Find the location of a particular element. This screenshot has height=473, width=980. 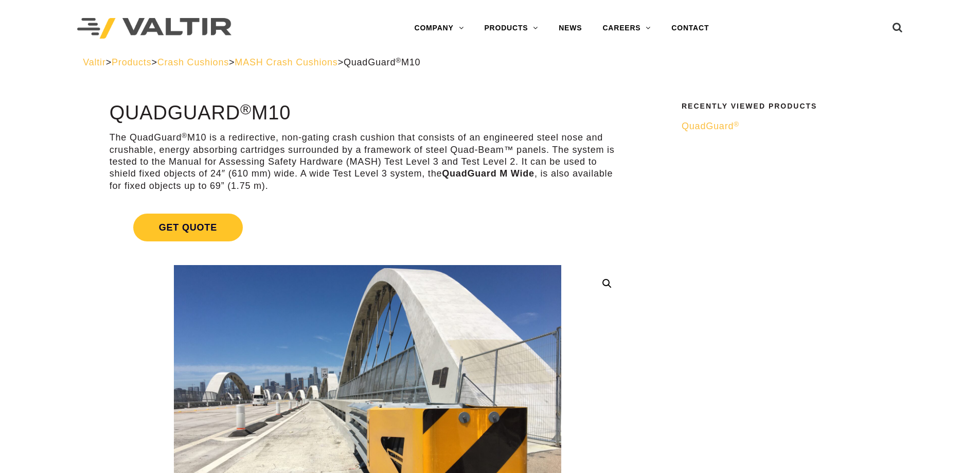

p: The QuadGuard M10 is a redirective, non-gating crash cushion that consists of an engineered steel... is located at coordinates (367, 162).